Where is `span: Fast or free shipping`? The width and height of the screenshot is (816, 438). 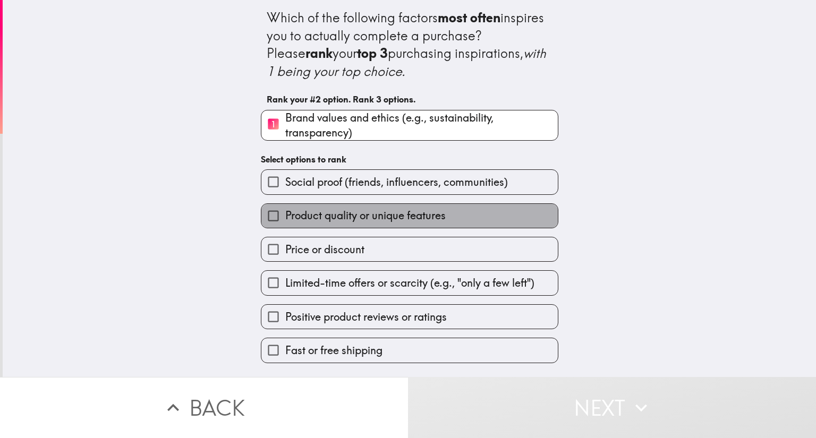
span: Fast or free shipping is located at coordinates (333, 350).